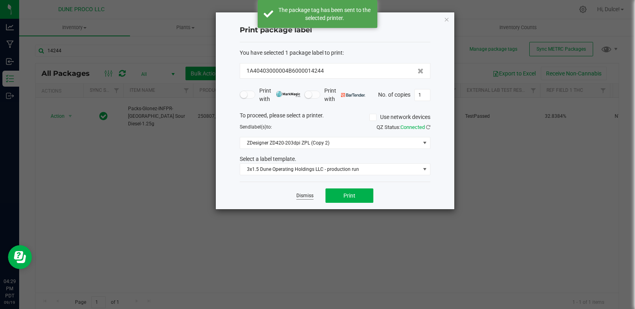 Image resolution: width=635 pixels, height=309 pixels. I want to click on span: QZ Status:, so click(403, 127).